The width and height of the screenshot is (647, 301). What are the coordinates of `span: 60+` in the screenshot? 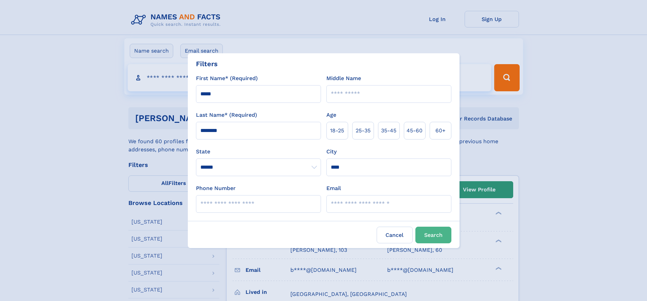 It's located at (441, 131).